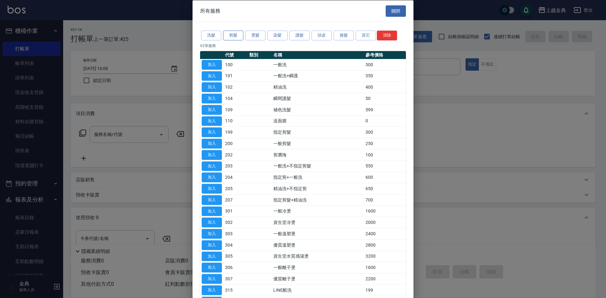  What do you see at coordinates (235, 222) in the screenshot?
I see `td: 302` at bounding box center [235, 222].